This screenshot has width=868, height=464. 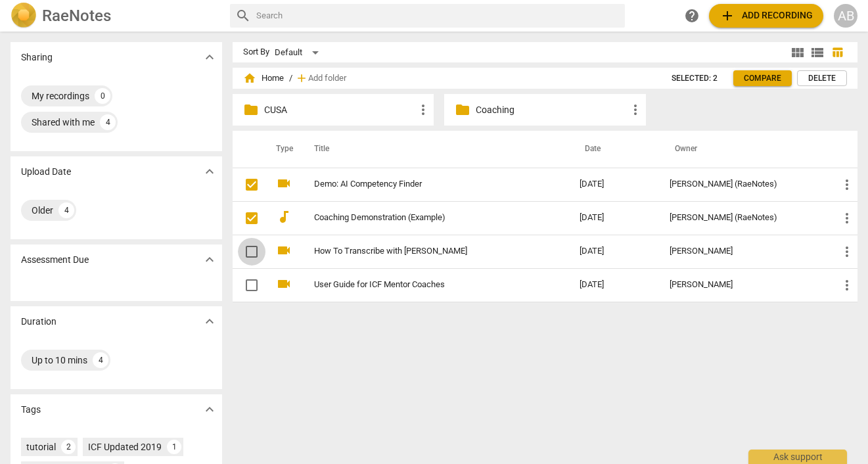 I want to click on span: Compare, so click(x=762, y=78).